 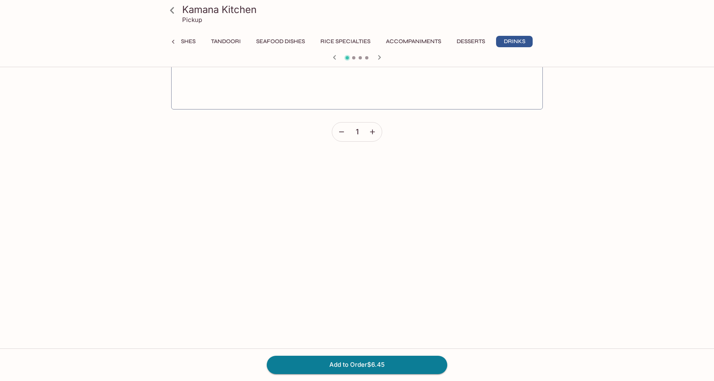 What do you see at coordinates (413, 41) in the screenshot?
I see `button: Accompaniments` at bounding box center [413, 41].